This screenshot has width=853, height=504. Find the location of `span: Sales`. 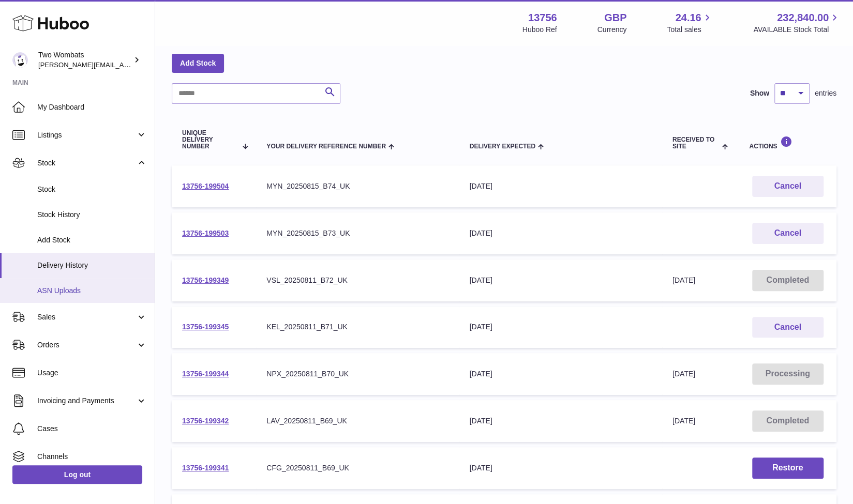

span: Sales is located at coordinates (86, 317).